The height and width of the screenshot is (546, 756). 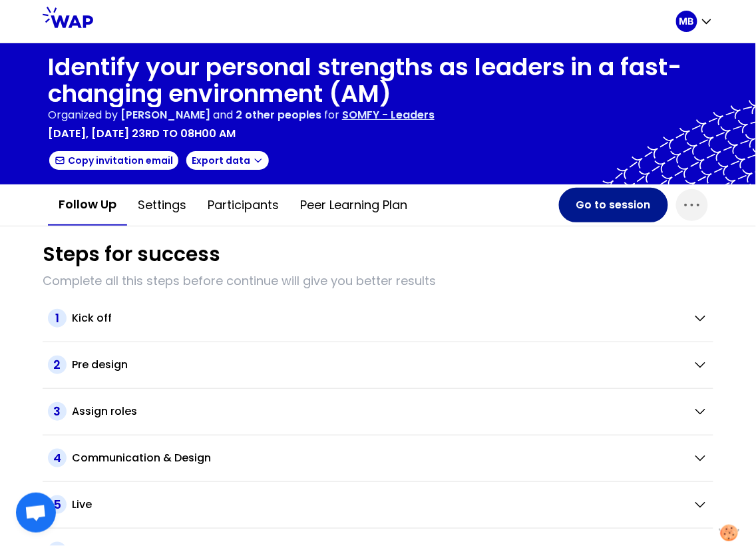 I want to click on button: 2Pre design, so click(x=378, y=365).